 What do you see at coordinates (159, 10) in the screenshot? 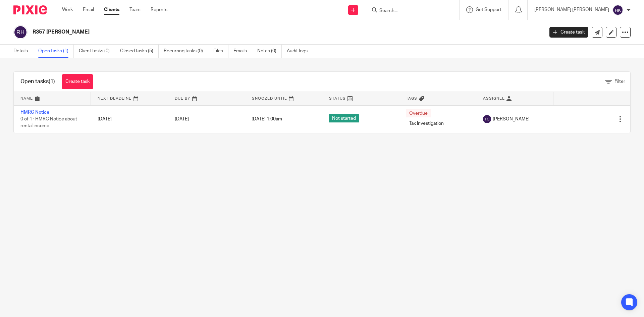
I see `a: Reports` at bounding box center [159, 10].